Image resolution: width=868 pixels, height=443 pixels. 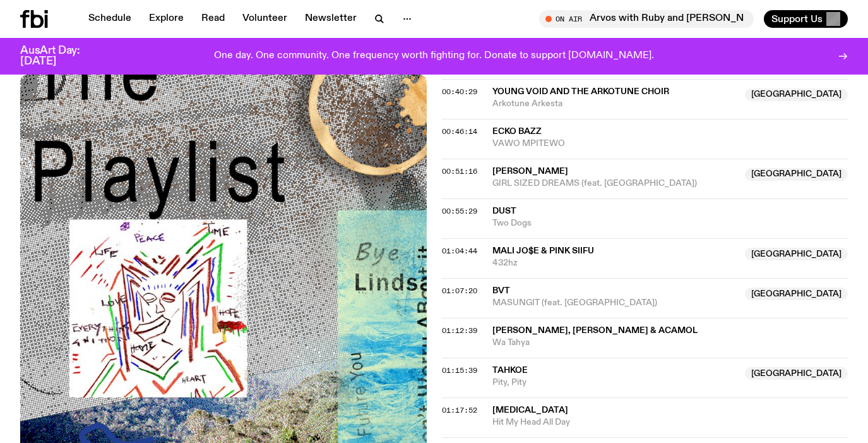 What do you see at coordinates (517, 131) in the screenshot?
I see `span: Ecko Bazz` at bounding box center [517, 131].